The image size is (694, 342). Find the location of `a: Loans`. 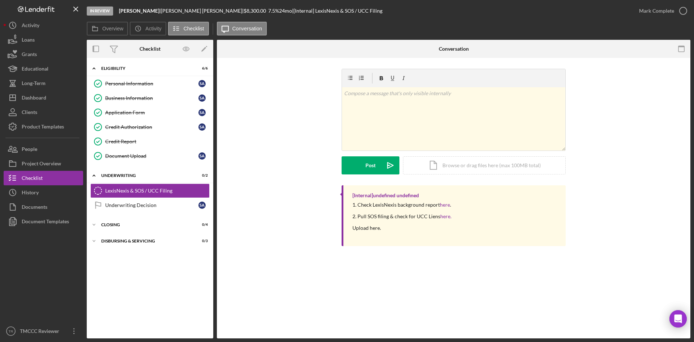

a: Loans is located at coordinates (43, 40).